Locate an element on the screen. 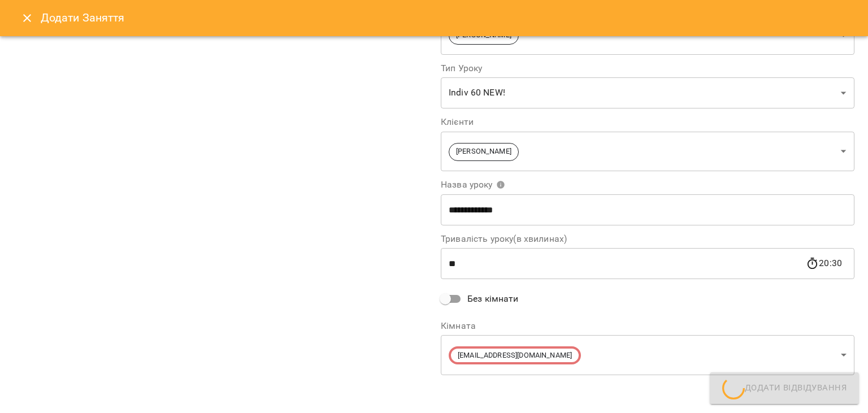  h6: Додати Заняття is located at coordinates (448, 17).